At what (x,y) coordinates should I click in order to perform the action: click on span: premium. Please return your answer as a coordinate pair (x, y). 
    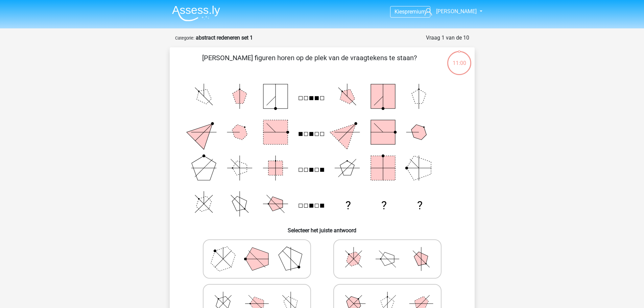
    Looking at the image, I should click on (415, 12).